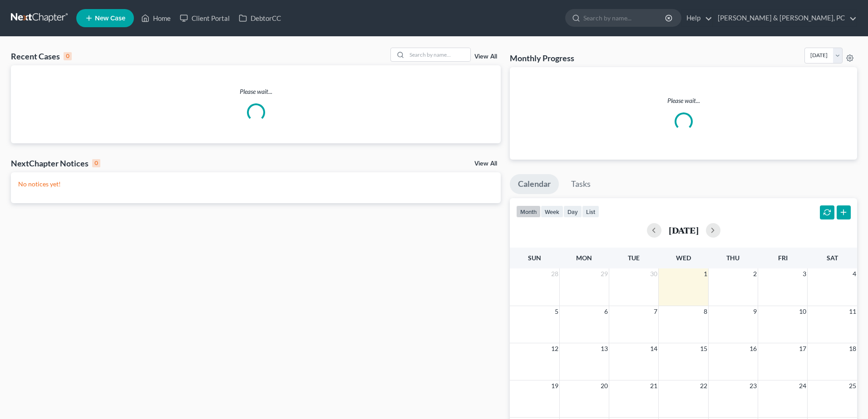  I want to click on span: Wed, so click(683, 258).